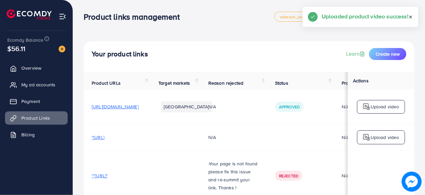  I want to click on a: Overview, so click(36, 68).